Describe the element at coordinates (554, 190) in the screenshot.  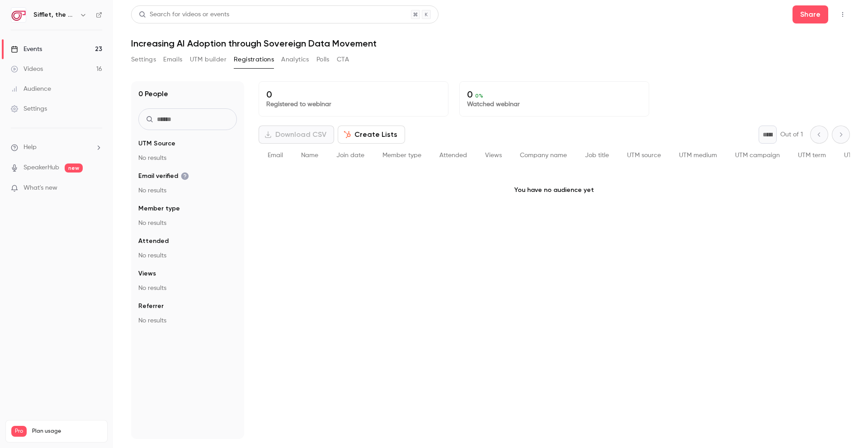
I see `p: You have no audience yet` at that location.